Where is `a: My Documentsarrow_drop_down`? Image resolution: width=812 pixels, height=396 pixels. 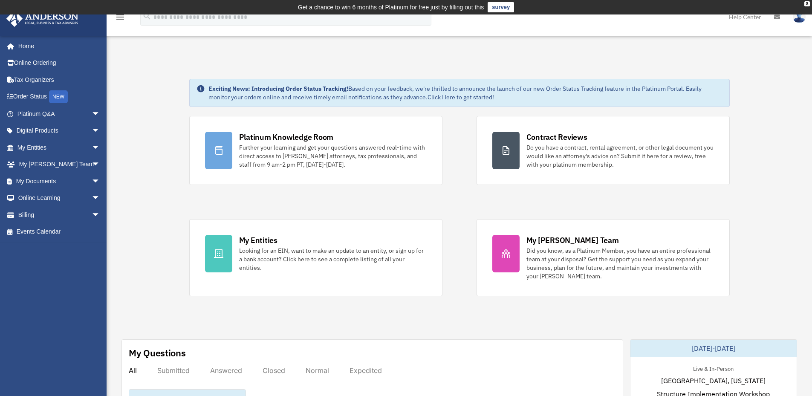 a: My Documentsarrow_drop_down is located at coordinates (59, 181).